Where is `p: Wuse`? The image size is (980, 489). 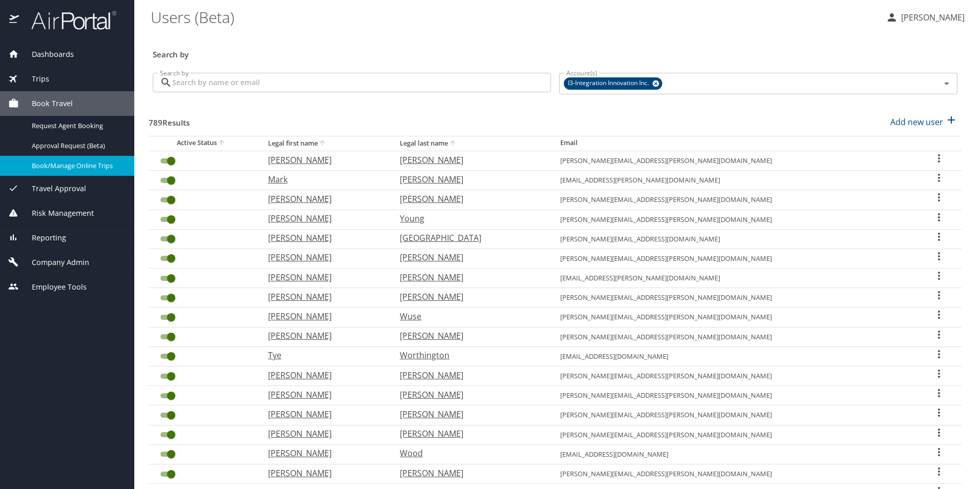 p: Wuse is located at coordinates (470, 316).